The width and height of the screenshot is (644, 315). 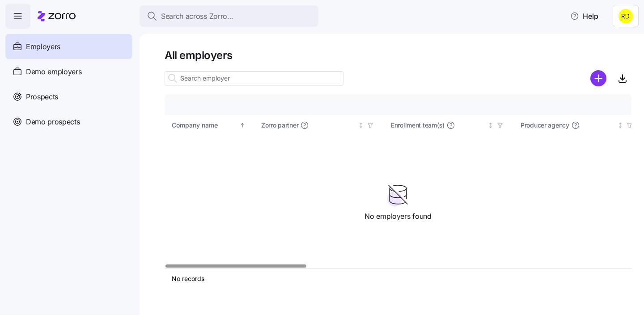 I want to click on button: Search across Zorro..., so click(x=229, y=16).